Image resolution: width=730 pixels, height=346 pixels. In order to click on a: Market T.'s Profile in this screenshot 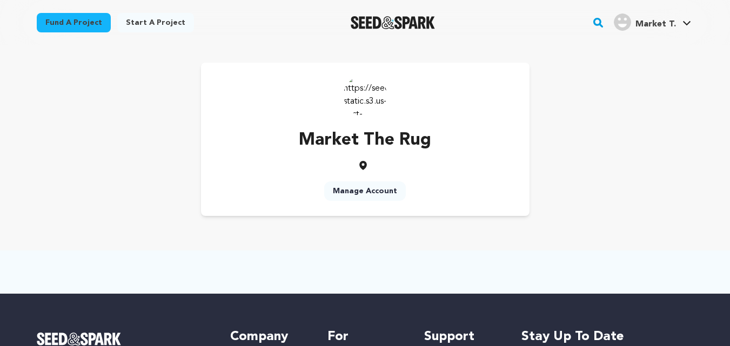, I will do `click(652, 21)`.